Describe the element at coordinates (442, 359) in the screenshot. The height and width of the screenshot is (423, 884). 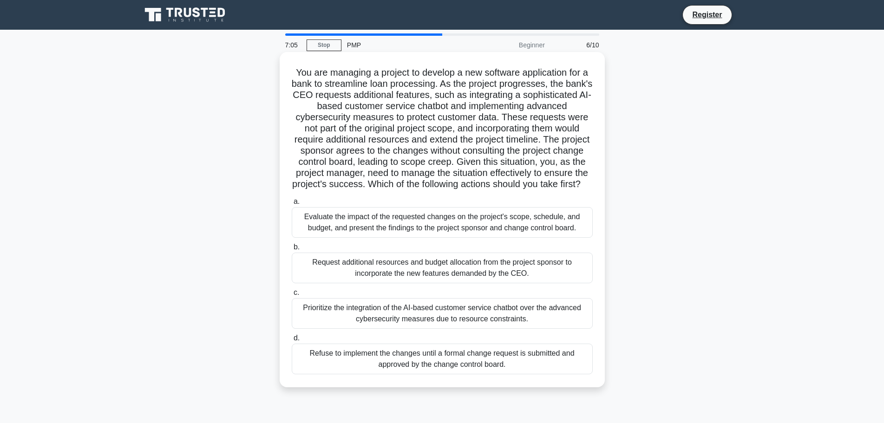
I see `div: Refuse to implement the changes until a formal change request is submitted and approved by the ch...` at that location.